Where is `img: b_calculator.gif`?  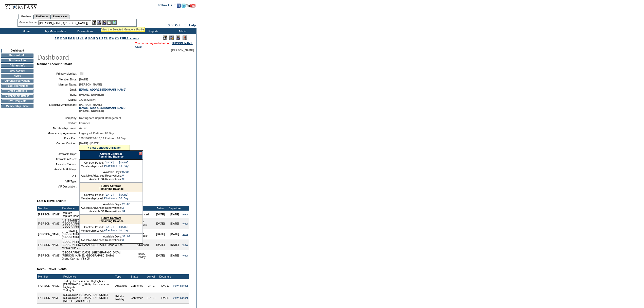
img: b_calculator.gif is located at coordinates (114, 22).